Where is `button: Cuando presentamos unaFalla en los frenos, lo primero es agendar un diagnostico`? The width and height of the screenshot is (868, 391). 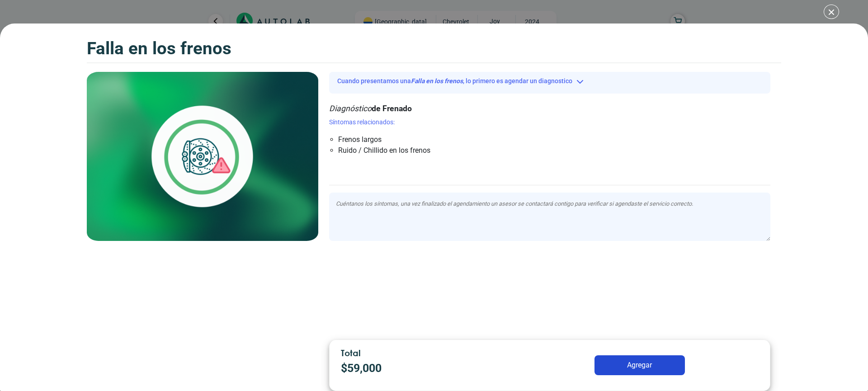 button: Cuando presentamos unaFalla en los frenos, lo primero es agendar un diagnostico is located at coordinates (549, 81).